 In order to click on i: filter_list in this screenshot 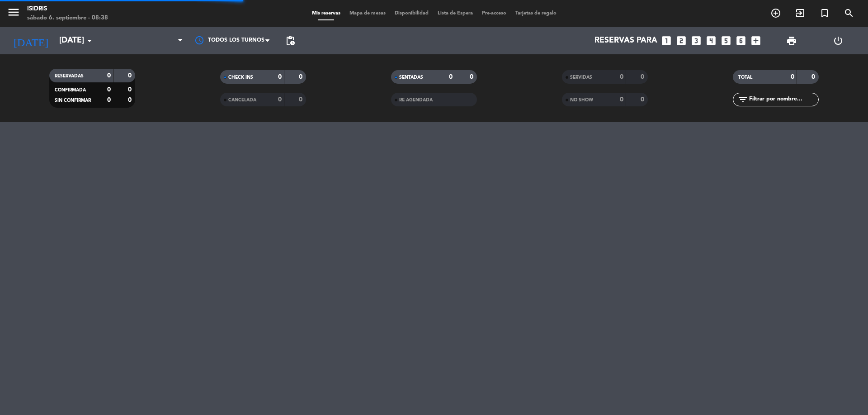, I will do `click(742, 99)`.